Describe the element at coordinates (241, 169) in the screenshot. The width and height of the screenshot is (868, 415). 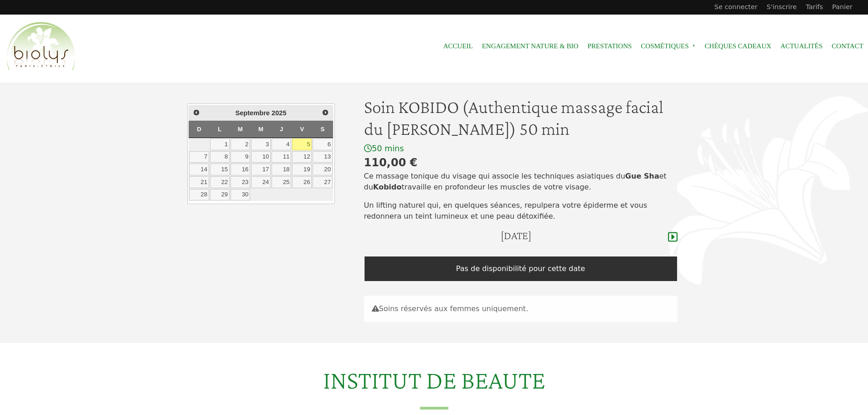
I see `a: 16` at that location.